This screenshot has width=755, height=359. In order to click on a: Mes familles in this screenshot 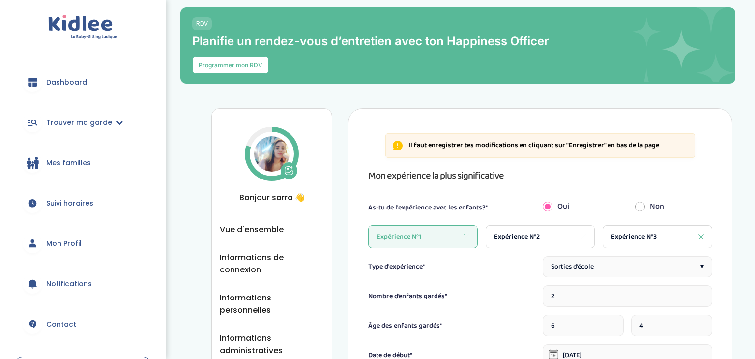, I will do `click(83, 163)`.